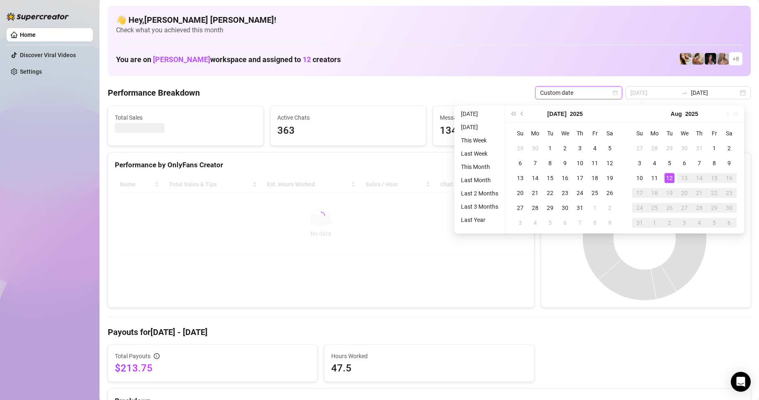 This screenshot has height=400, width=759. Describe the element at coordinates (550, 178) in the screenshot. I see `td: 2025-07-15` at that location.